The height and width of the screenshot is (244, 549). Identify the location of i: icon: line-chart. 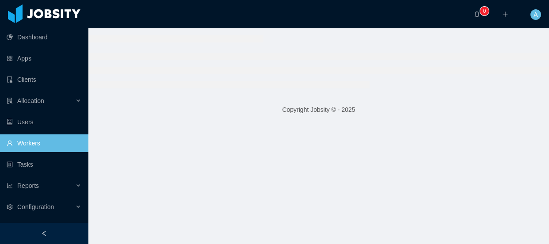
(10, 186).